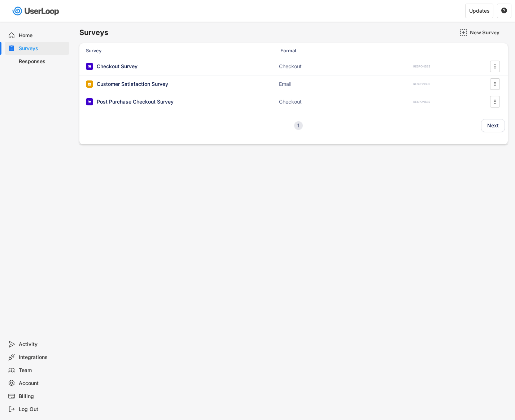 The height and width of the screenshot is (420, 515). I want to click on div: 1, so click(298, 126).